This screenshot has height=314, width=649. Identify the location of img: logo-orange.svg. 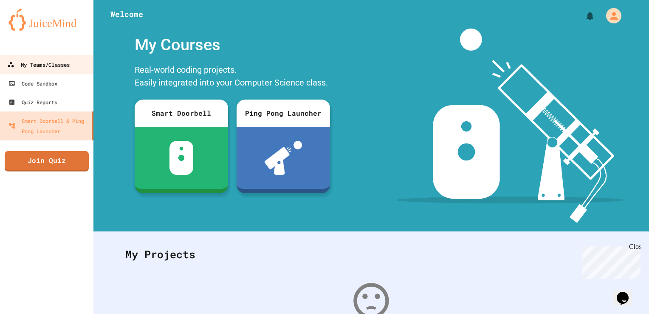
(47, 20).